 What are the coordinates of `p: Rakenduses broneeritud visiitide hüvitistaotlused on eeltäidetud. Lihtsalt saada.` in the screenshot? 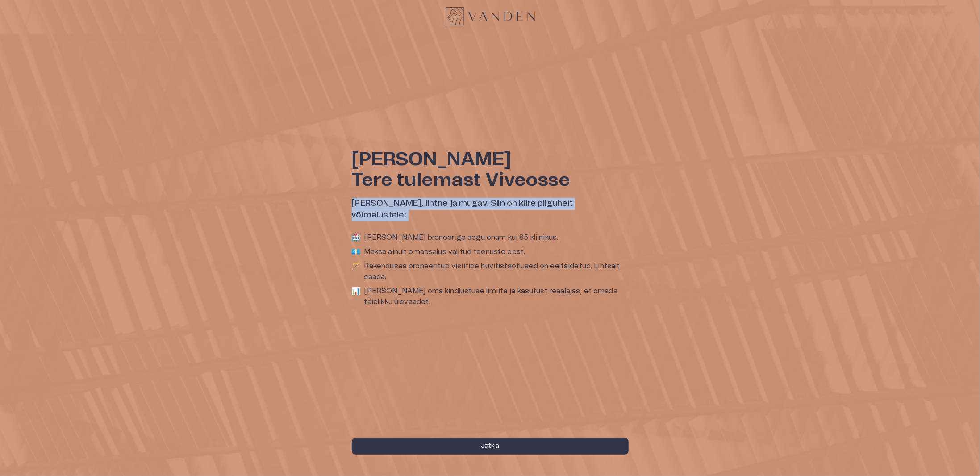 It's located at (496, 272).